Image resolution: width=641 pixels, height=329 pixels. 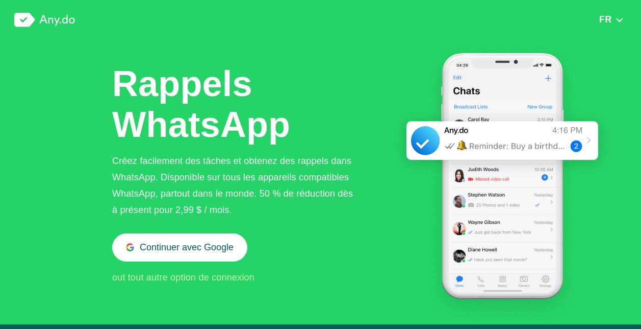 I want to click on button: FR, so click(x=612, y=19).